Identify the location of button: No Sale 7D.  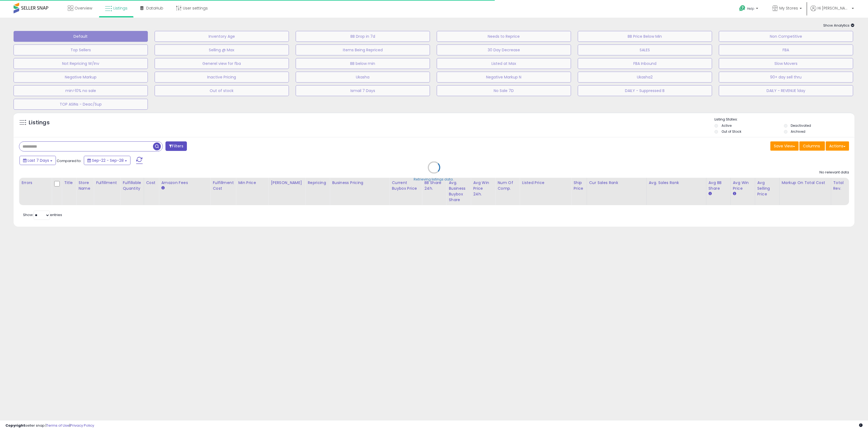
(504, 91).